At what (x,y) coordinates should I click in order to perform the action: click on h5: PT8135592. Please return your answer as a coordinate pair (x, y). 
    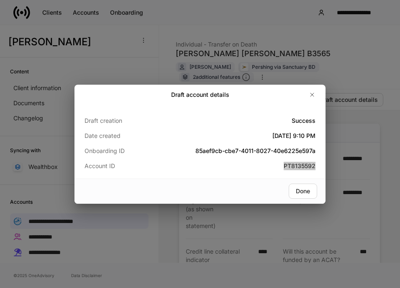
    Looking at the image, I should click on (239, 166).